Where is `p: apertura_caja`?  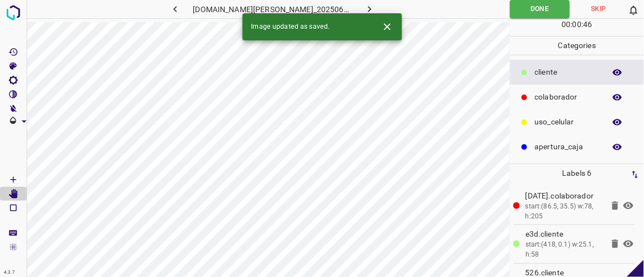 p: apertura_caja is located at coordinates (567, 146).